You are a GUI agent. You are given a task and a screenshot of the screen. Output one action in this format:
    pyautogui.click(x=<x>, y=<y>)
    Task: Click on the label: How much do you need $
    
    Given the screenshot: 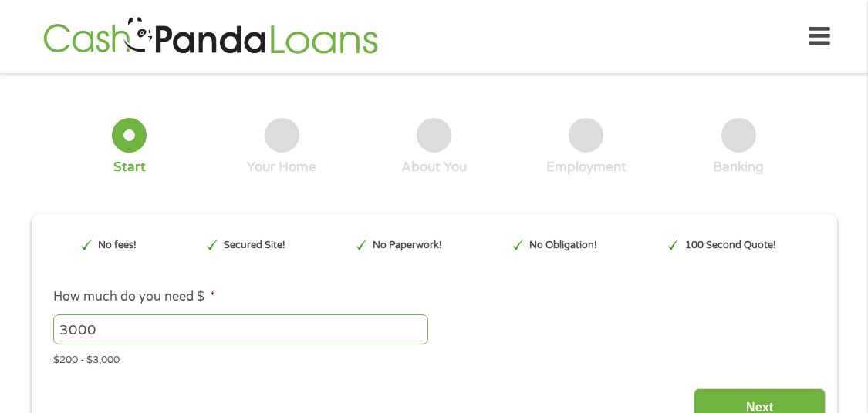 What is the action you would take?
    pyautogui.click(x=135, y=297)
    